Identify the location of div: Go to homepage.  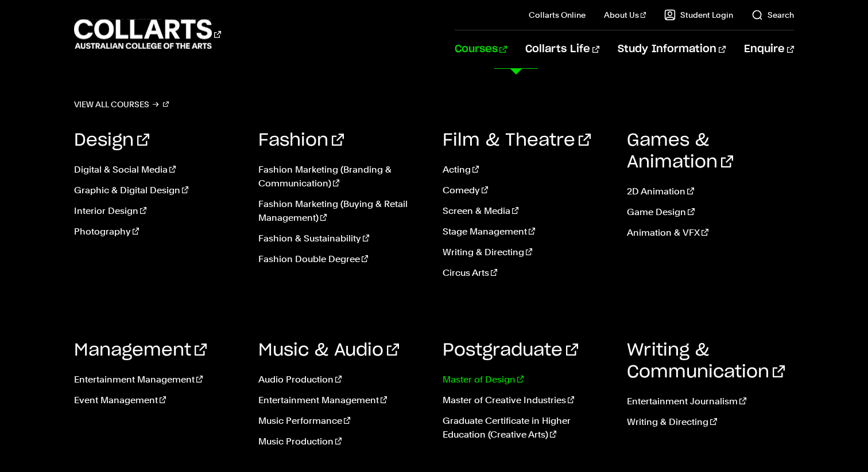
(148, 34).